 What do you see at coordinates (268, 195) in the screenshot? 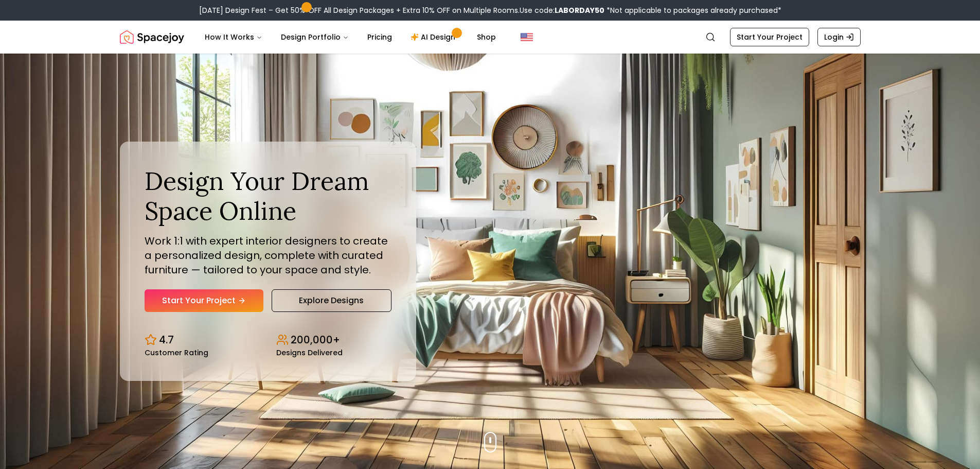
I see `h1: Design Your Dream Space Online` at bounding box center [268, 195].